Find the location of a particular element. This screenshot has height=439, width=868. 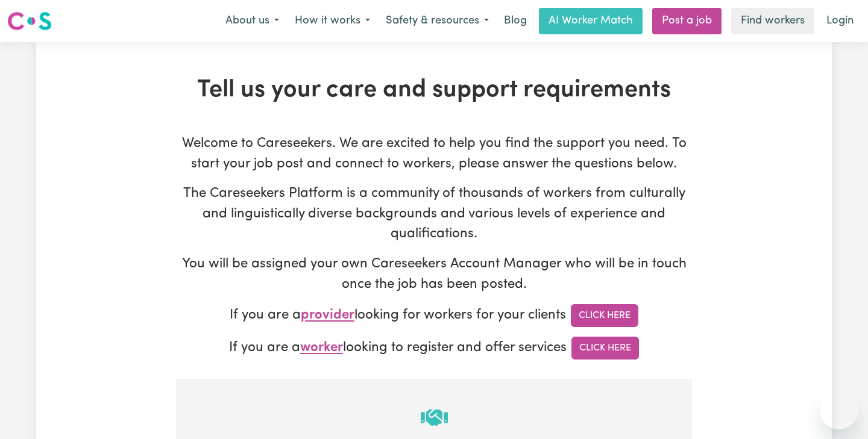

a: AI Worker Match is located at coordinates (591, 21).